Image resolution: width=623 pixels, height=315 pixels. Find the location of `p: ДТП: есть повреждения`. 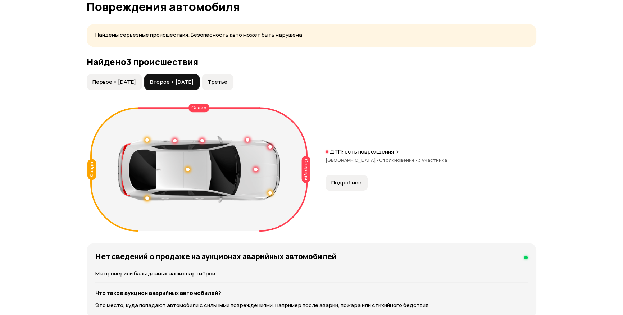

p: ДТП: есть повреждения is located at coordinates (362, 152).